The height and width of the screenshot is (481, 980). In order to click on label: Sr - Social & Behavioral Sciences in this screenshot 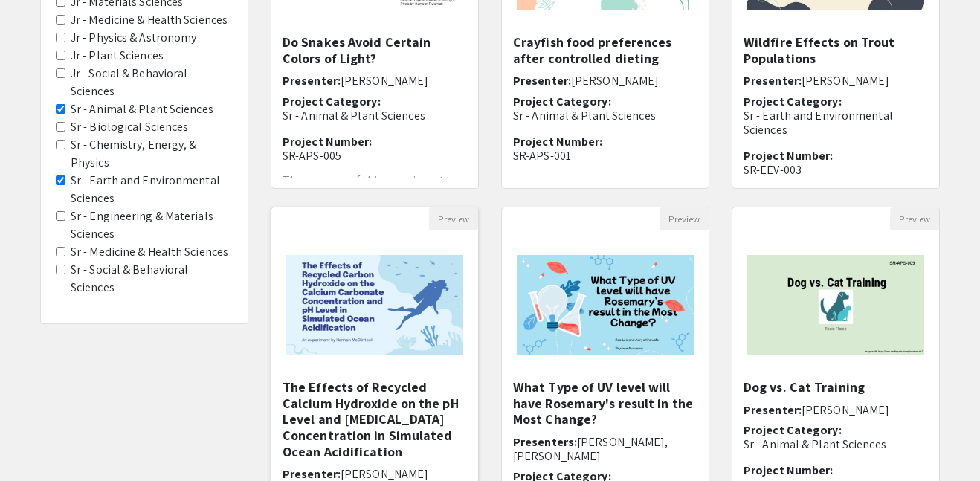, I will do `click(152, 279)`.